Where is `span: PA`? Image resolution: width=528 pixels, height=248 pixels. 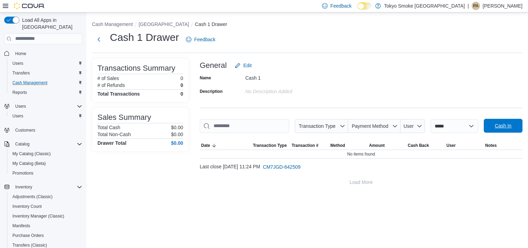 span: PA is located at coordinates (476, 6).